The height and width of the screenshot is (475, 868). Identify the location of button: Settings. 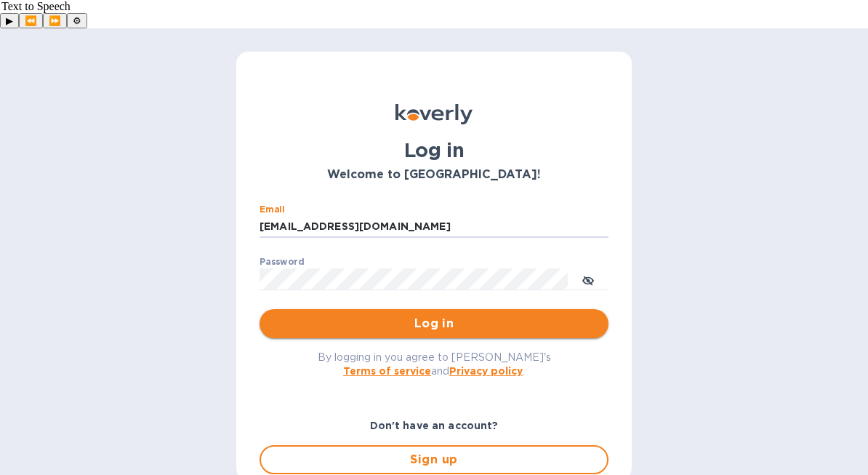
(77, 21).